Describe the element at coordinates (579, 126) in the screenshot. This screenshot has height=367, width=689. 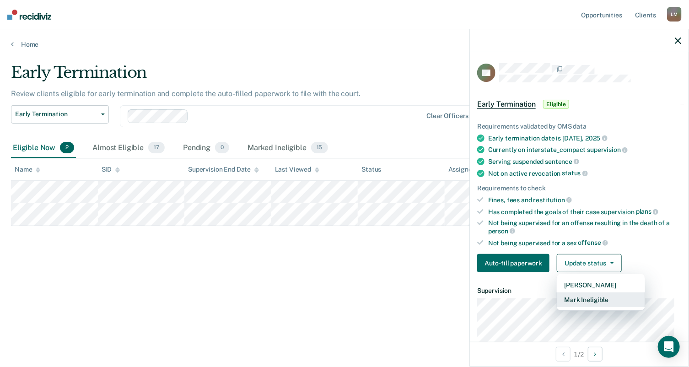
I see `div: Requirements validated by OMS data` at that location.